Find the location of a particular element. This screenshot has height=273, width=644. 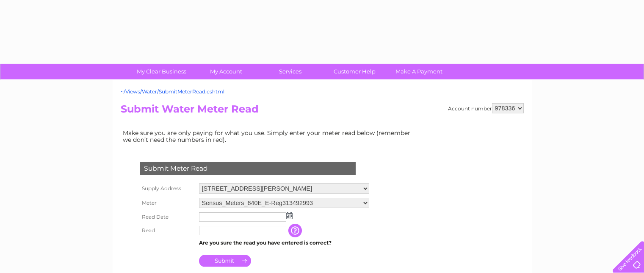

a: My Clear Business is located at coordinates (161, 71).